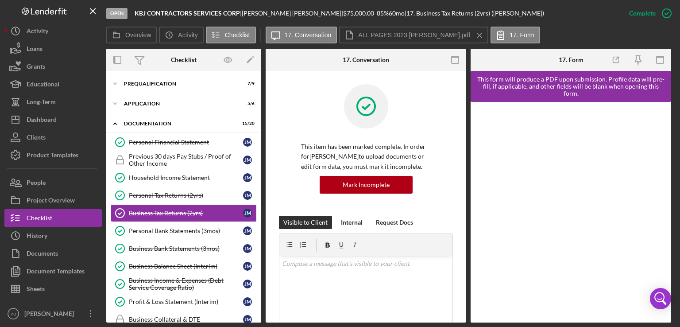 This screenshot has width=680, height=327. What do you see at coordinates (53, 155) in the screenshot?
I see `a: Product Templates` at bounding box center [53, 155].